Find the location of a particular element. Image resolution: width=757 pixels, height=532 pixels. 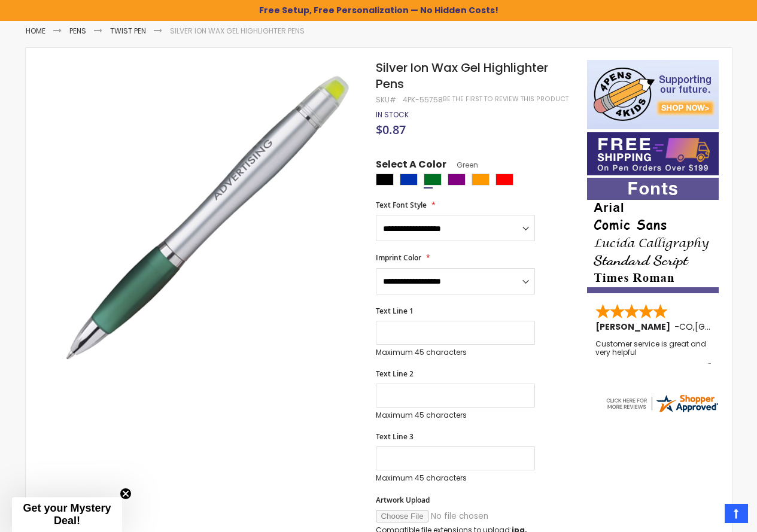

img: 4pens 4 kids is located at coordinates (653, 95).